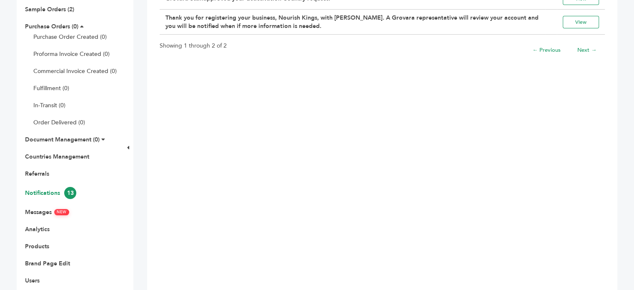 The height and width of the screenshot is (290, 634). What do you see at coordinates (546, 50) in the screenshot?
I see `a: ← Previous` at bounding box center [546, 50].